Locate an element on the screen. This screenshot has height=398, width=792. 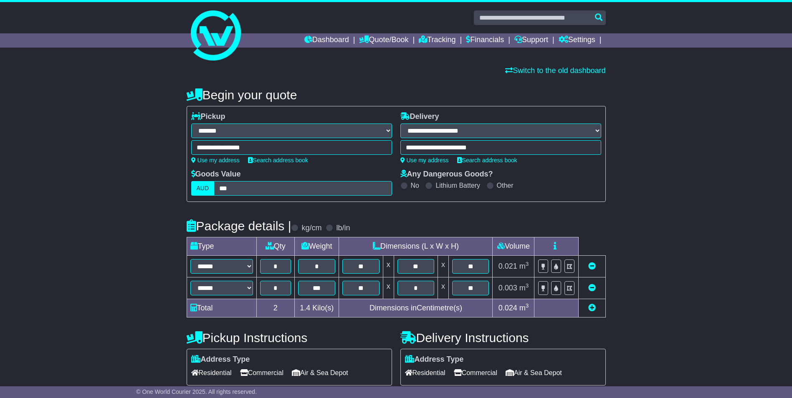
span: © One World Courier 2025. All rights reserved. is located at coordinates (196, 392).